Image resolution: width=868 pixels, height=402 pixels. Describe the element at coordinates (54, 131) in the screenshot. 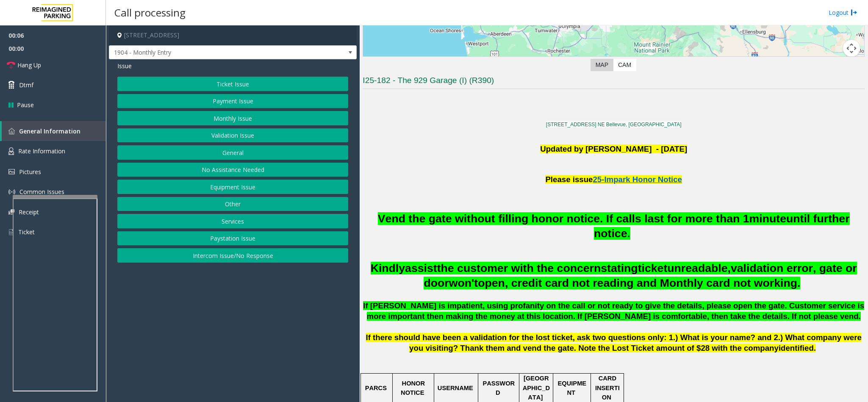

I see `a: General Information` at that location.